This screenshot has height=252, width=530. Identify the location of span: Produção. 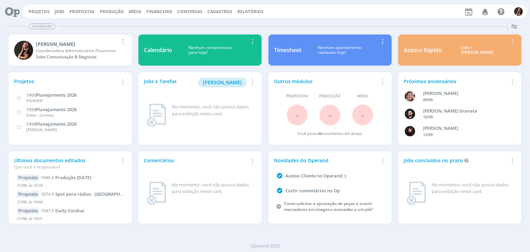
(330, 96).